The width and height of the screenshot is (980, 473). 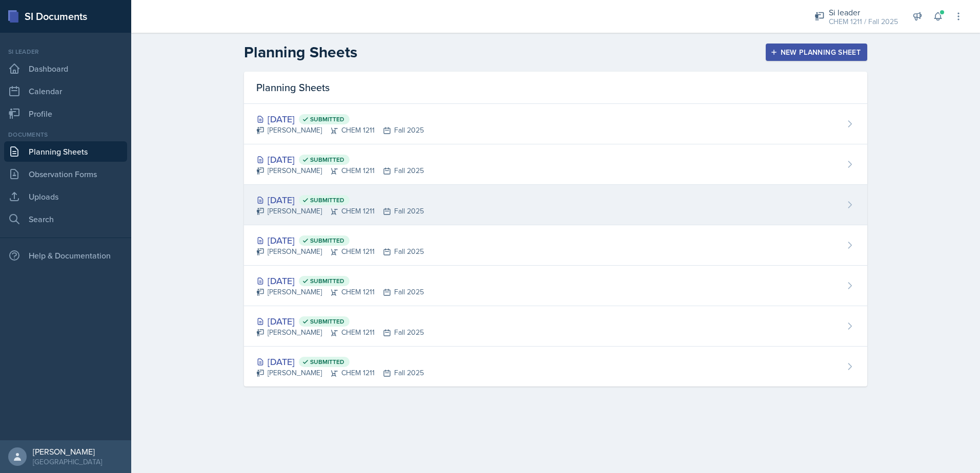 What do you see at coordinates (66, 69) in the screenshot?
I see `a: Dashboard` at bounding box center [66, 69].